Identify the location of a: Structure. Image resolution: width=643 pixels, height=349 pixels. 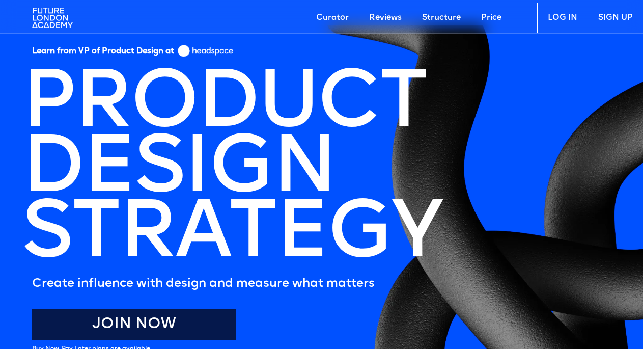
(441, 18).